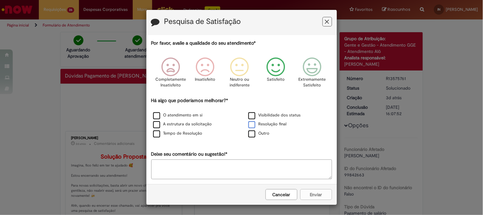 Image resolution: width=483 pixels, height=215 pixels. What do you see at coordinates (276, 74) in the screenshot?
I see `div: Satisfeito` at bounding box center [276, 74].